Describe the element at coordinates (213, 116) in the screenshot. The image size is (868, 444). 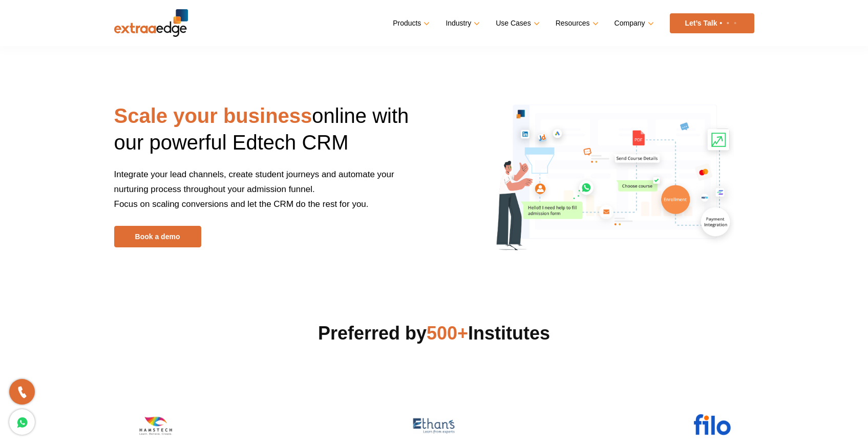
I see `strong: Scale your business` at that location.